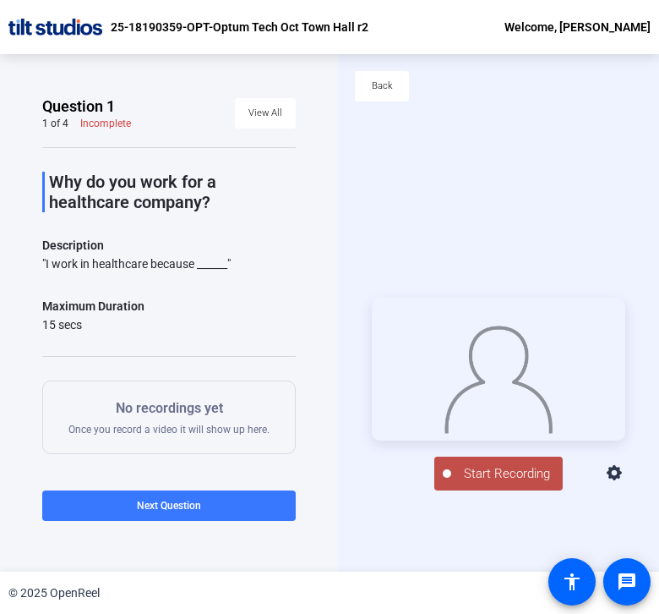  What do you see at coordinates (106, 123) in the screenshot?
I see `div: Incomplete` at bounding box center [106, 123].